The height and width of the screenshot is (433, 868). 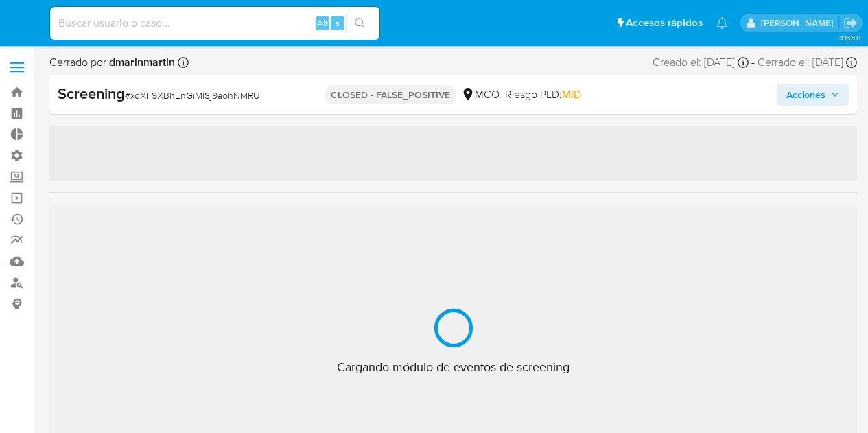 I want to click on b: dmarinmartin, so click(x=141, y=61).